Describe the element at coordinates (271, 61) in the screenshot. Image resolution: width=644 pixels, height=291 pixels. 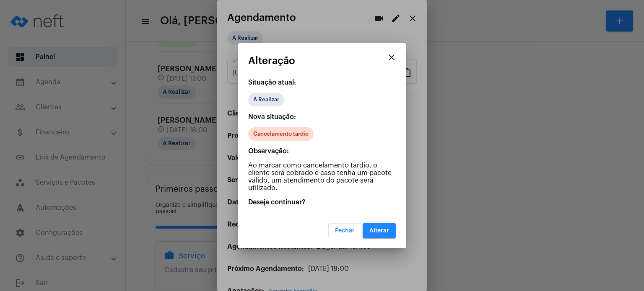
I see `span: Alteração` at that location.